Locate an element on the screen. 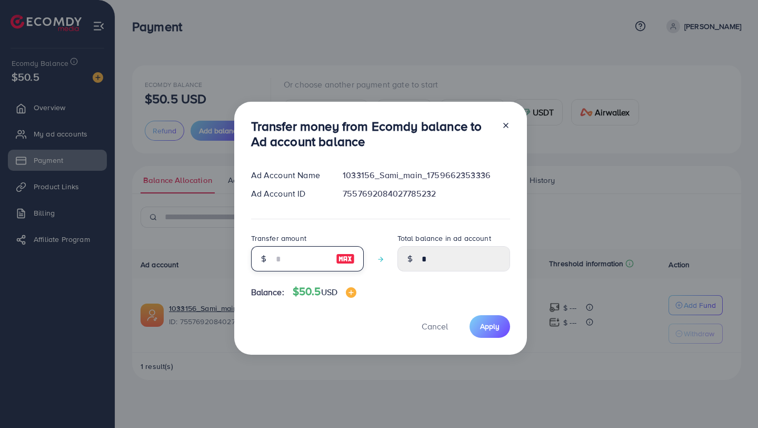 The width and height of the screenshot is (758, 428). button: Apply is located at coordinates (490, 326).